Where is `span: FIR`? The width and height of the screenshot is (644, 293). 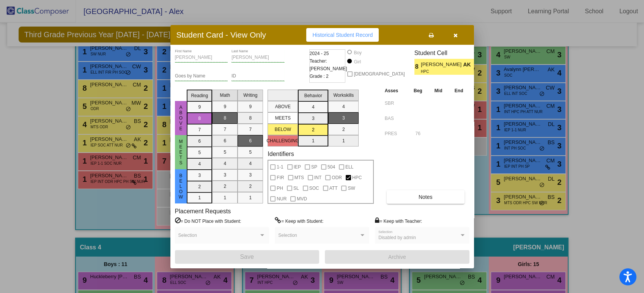
span: FIR is located at coordinates (280, 177).